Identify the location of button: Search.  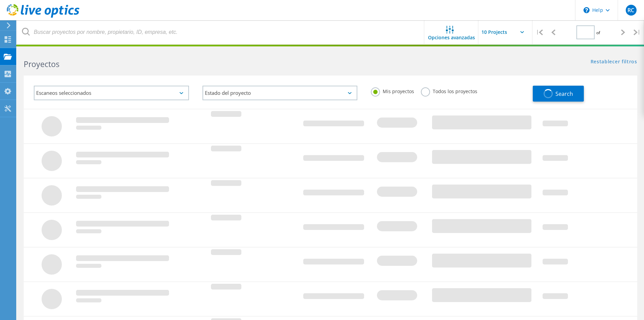
(558, 94).